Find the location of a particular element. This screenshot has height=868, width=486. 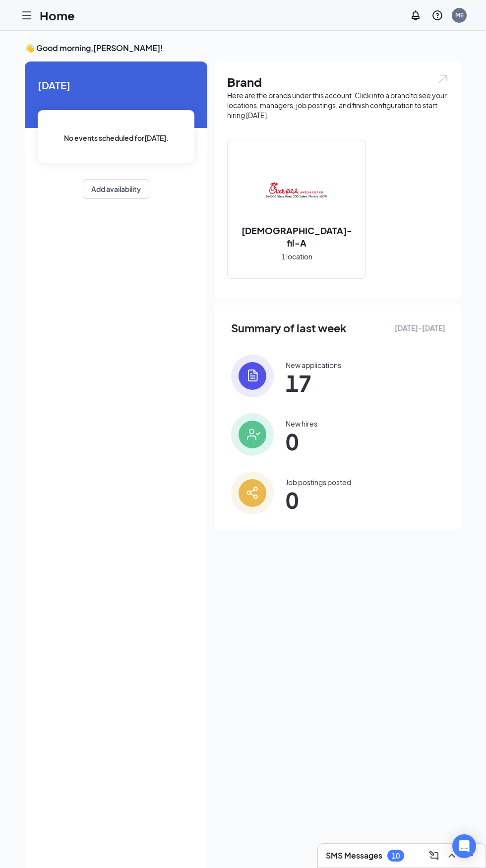

h3: SMS Messages is located at coordinates (354, 855).